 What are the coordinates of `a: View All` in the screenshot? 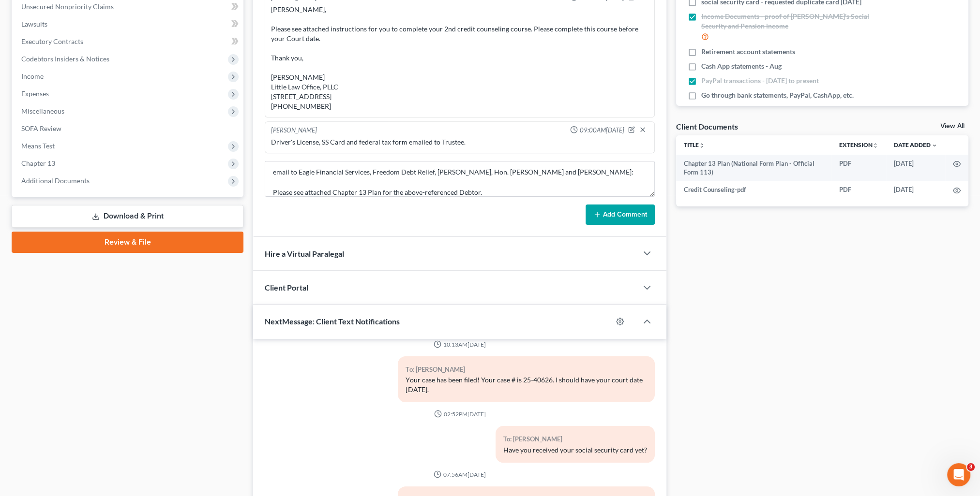 It's located at (952, 126).